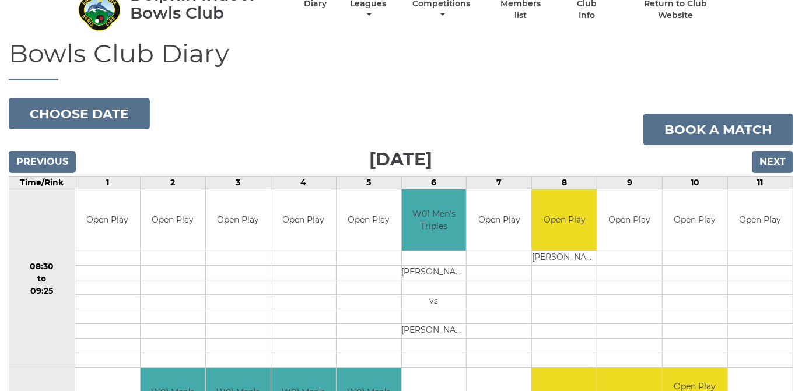 This screenshot has height=391, width=802. What do you see at coordinates (565, 183) in the screenshot?
I see `td: 8` at bounding box center [565, 183].